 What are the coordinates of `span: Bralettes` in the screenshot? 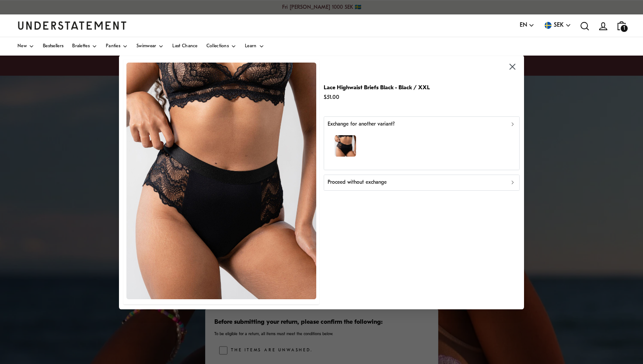 It's located at (81, 46).